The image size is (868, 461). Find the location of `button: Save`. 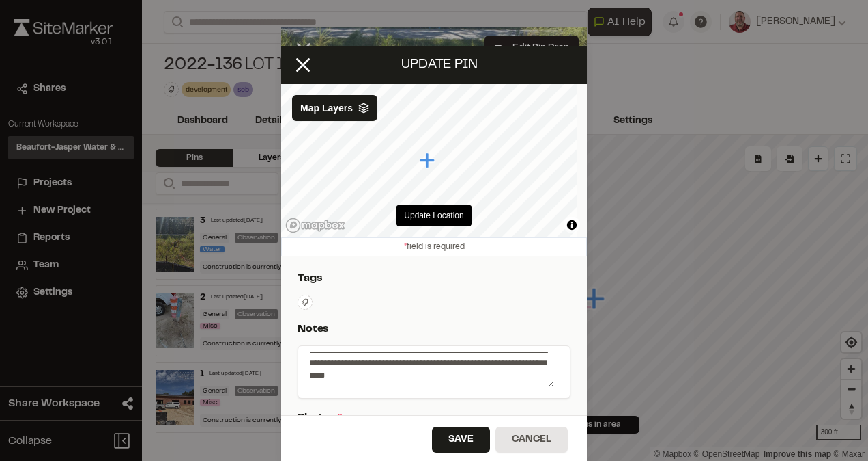

button: Save is located at coordinates (461, 439).